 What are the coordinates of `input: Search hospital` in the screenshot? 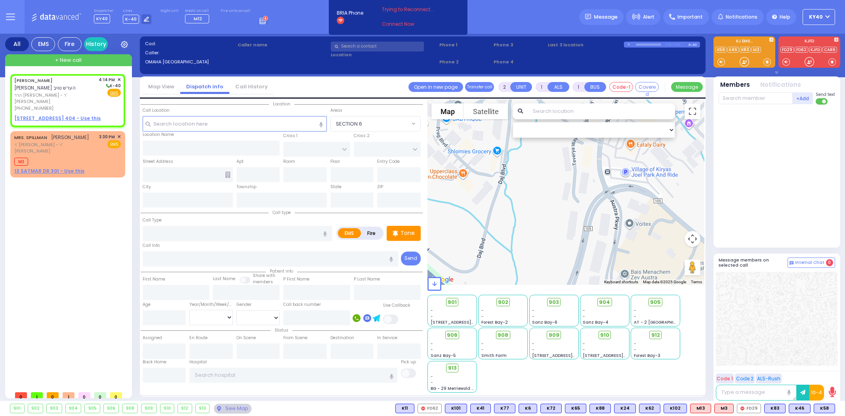 It's located at (293, 375).